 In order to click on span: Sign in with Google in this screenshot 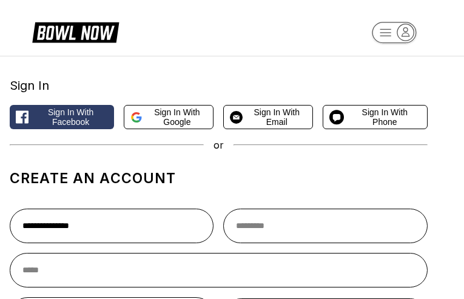, I will do `click(177, 117)`.